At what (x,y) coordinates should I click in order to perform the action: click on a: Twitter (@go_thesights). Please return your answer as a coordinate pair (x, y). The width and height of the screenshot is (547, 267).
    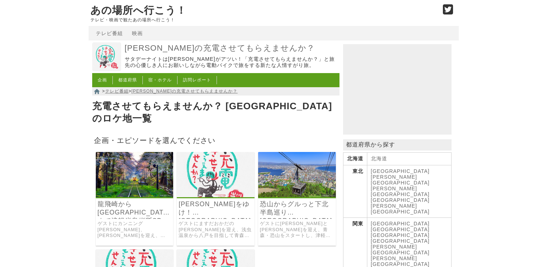
    Looking at the image, I should click on (448, 12).